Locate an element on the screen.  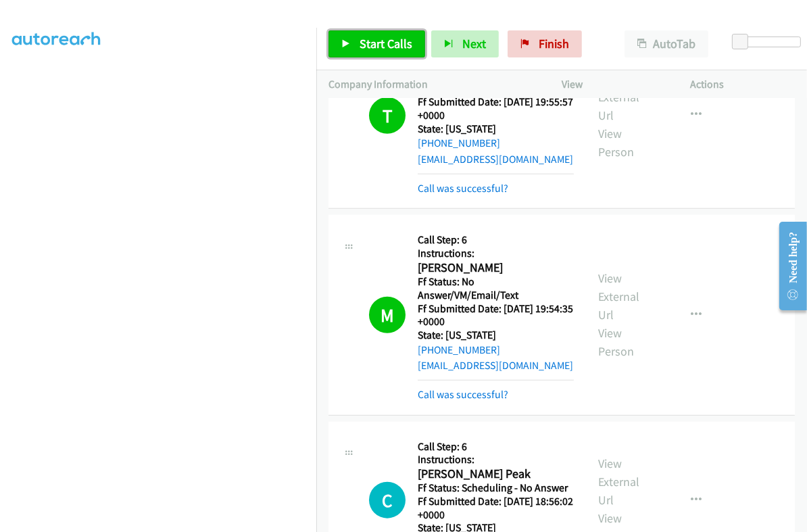
span: Next is located at coordinates (474, 44).